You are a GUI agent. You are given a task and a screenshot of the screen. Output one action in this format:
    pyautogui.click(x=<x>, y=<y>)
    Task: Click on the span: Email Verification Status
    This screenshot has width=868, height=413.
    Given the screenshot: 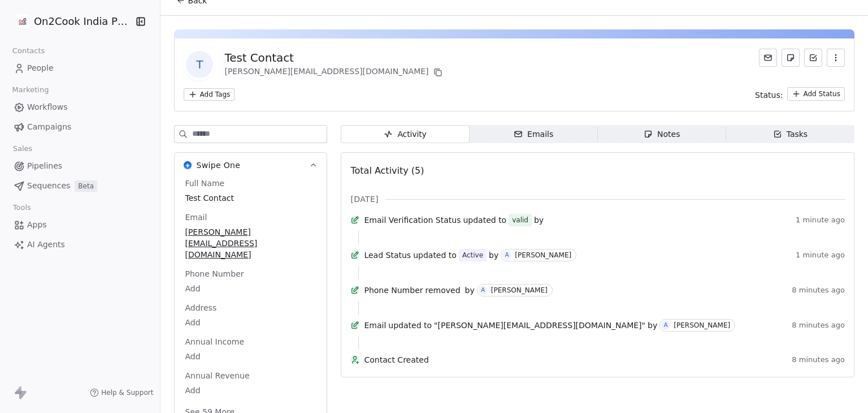 What is the action you would take?
    pyautogui.click(x=412, y=220)
    